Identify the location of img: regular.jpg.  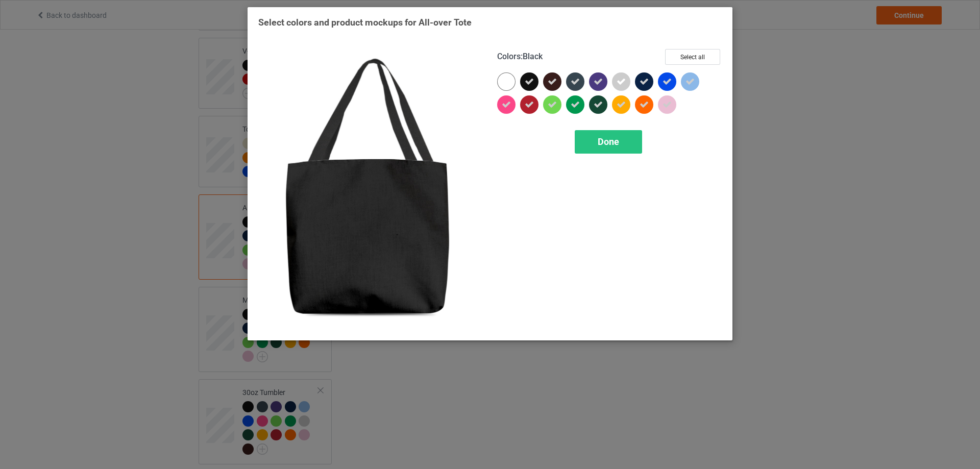
(370, 190).